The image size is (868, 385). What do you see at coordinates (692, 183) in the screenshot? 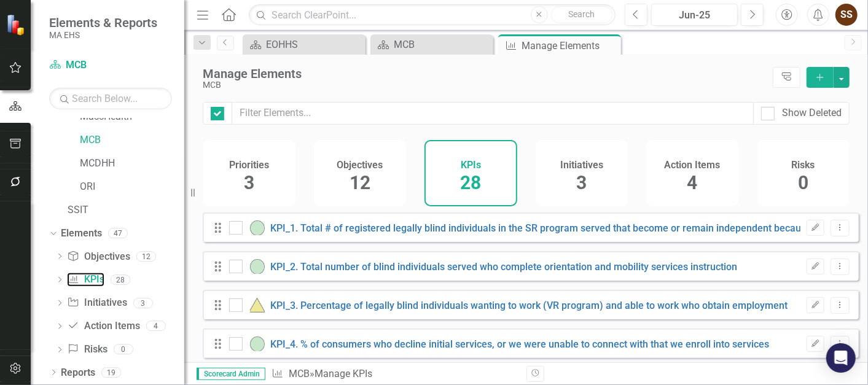
I see `span: 4` at bounding box center [692, 183].